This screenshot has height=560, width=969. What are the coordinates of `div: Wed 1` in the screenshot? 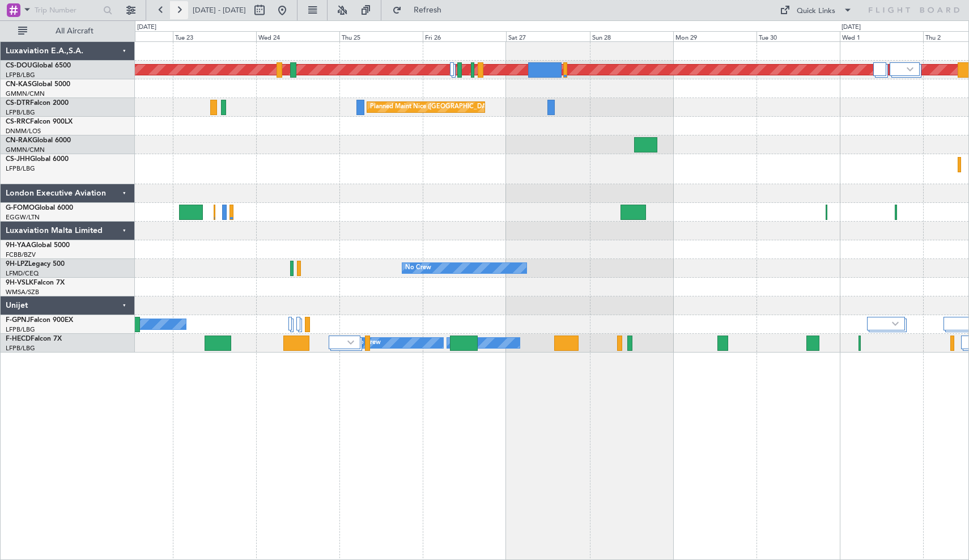 It's located at (881, 37).